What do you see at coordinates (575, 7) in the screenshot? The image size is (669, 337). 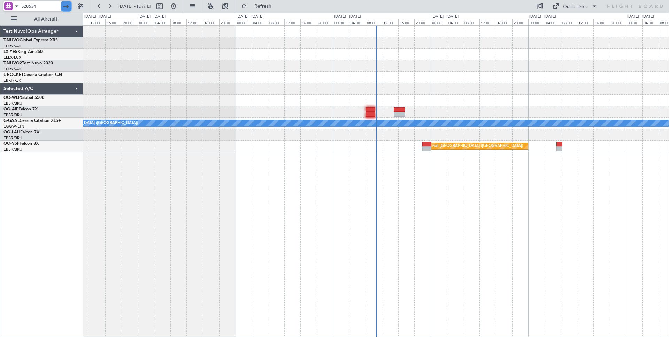 I see `div: Quick Links` at bounding box center [575, 7].